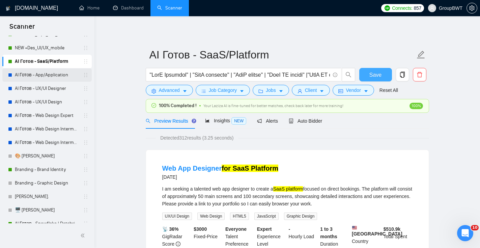  I want to click on span: notification, so click(259, 121).